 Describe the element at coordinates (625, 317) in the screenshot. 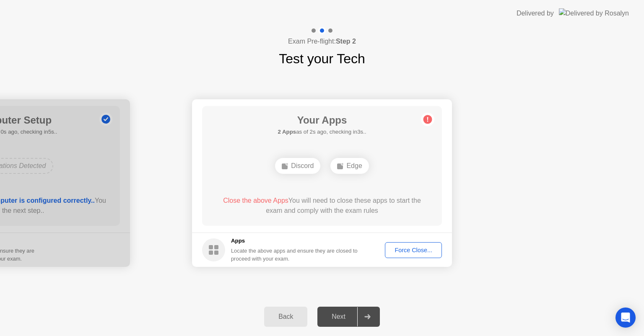

I see `div: Open Intercom Messenger` at that location.